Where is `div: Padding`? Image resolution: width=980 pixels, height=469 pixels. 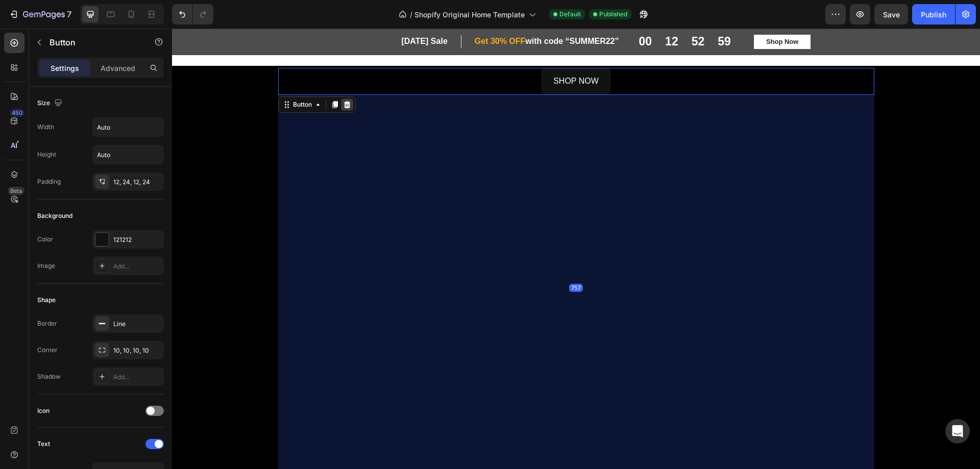 div: Padding is located at coordinates (49, 181).